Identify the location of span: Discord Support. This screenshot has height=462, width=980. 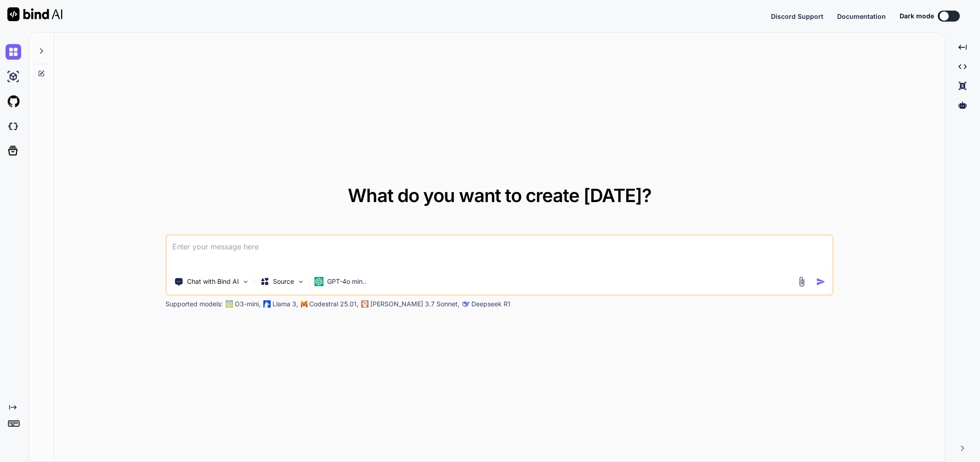
(798, 16).